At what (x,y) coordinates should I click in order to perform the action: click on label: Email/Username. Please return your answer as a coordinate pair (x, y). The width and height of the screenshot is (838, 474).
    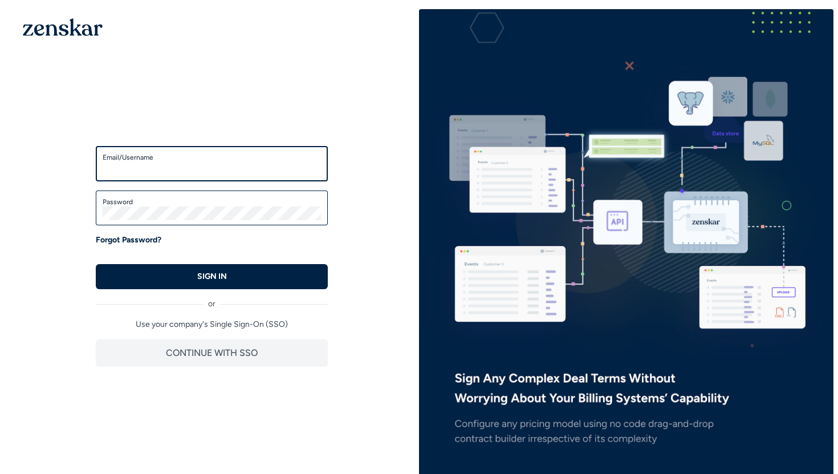
    Looking at the image, I should click on (212, 157).